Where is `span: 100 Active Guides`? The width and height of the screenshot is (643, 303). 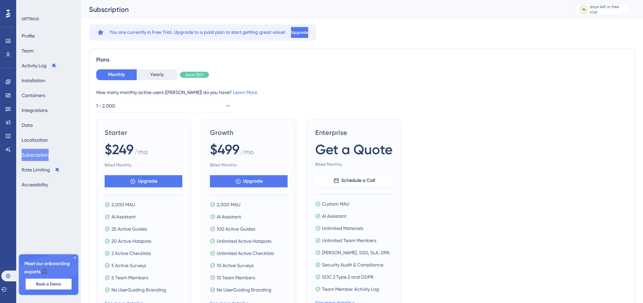
span: 100 Active Guides is located at coordinates (236, 229).